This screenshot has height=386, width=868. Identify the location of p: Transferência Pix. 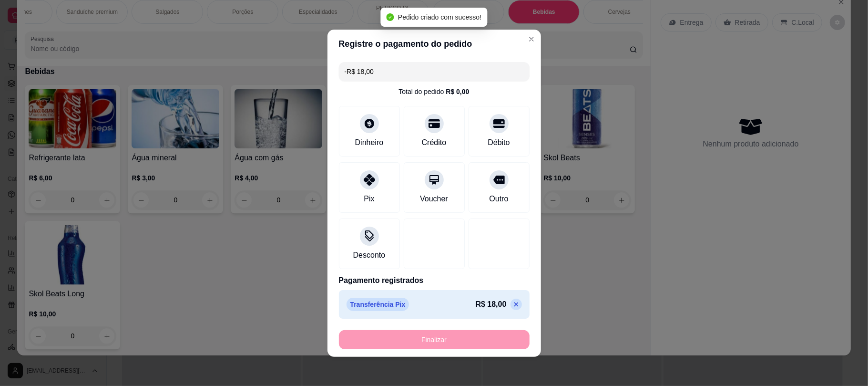
(378, 304).